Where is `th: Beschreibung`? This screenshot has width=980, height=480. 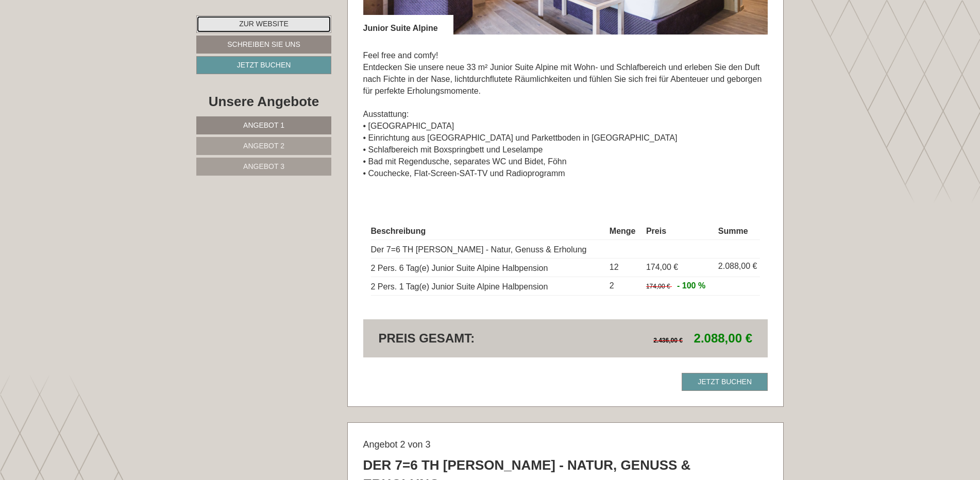 th: Beschreibung is located at coordinates (488, 231).